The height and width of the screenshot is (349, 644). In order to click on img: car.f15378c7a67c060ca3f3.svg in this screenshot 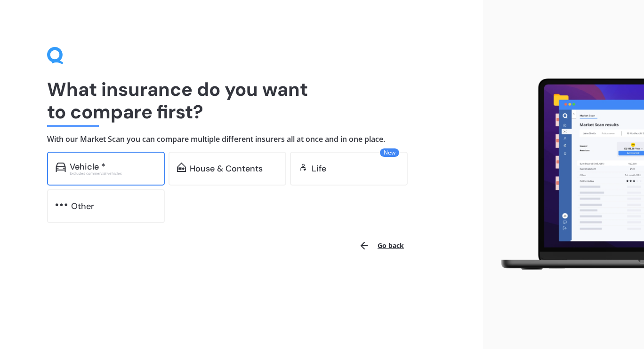, I will do `click(61, 167)`.